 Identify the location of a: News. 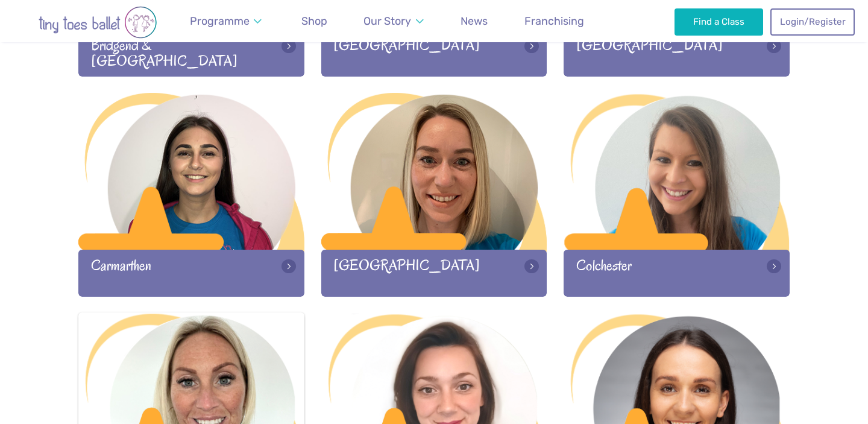
(474, 21).